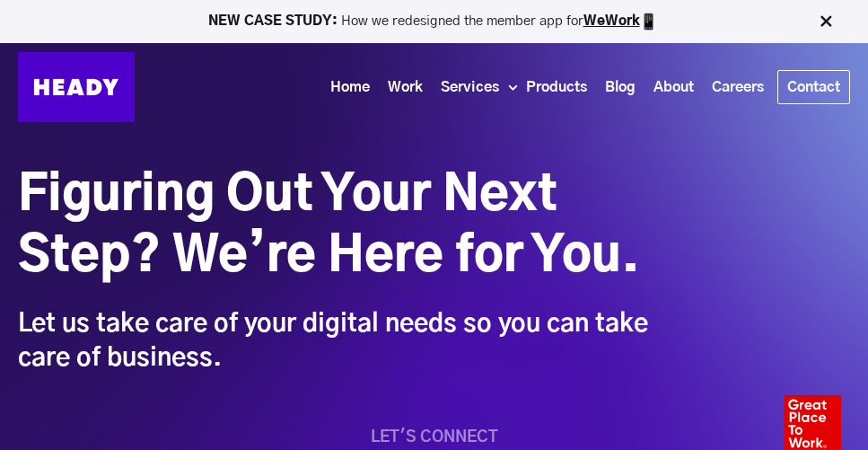 This screenshot has width=868, height=450. I want to click on div: Let us take care of your digital needs so you can take care of business., so click(336, 341).